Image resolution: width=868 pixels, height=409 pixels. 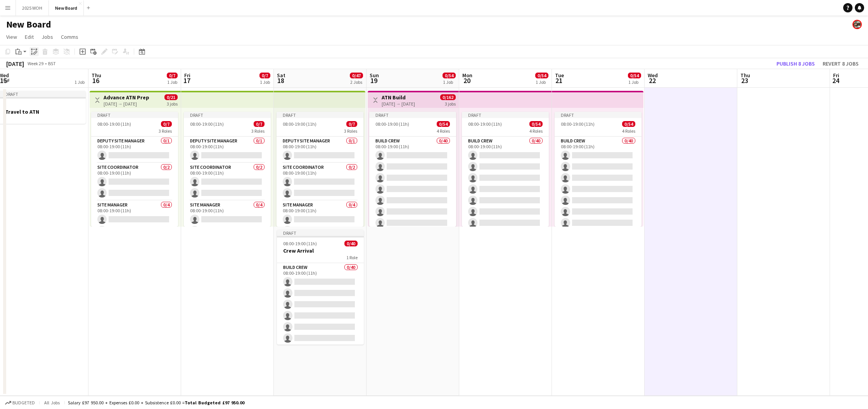 What do you see at coordinates (12, 37) in the screenshot?
I see `span: View` at bounding box center [12, 37].